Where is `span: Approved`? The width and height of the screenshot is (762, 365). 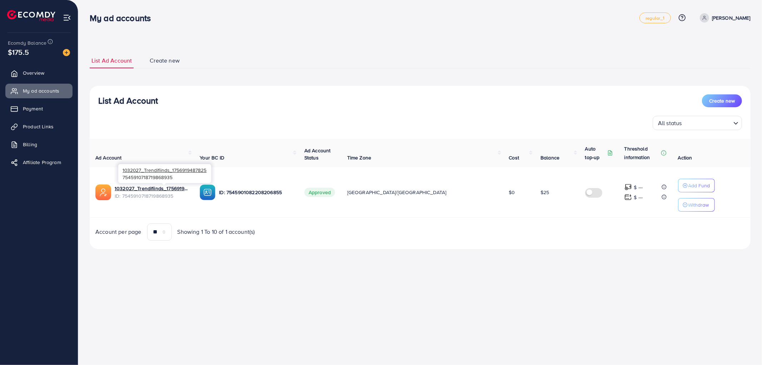 span: Approved is located at coordinates (320, 192).